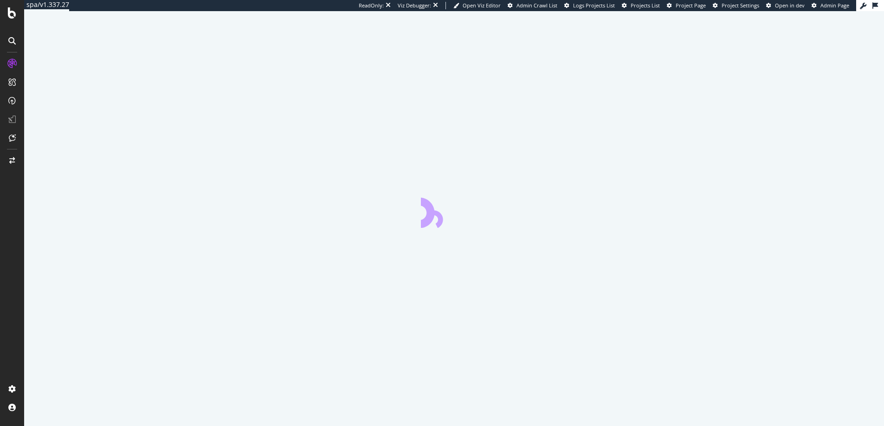 Image resolution: width=884 pixels, height=426 pixels. I want to click on span: Projects List, so click(645, 5).